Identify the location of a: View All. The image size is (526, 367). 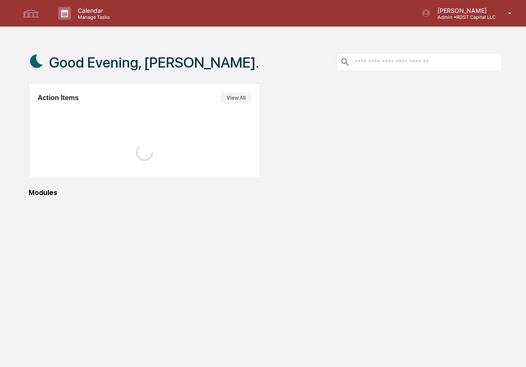
(236, 98).